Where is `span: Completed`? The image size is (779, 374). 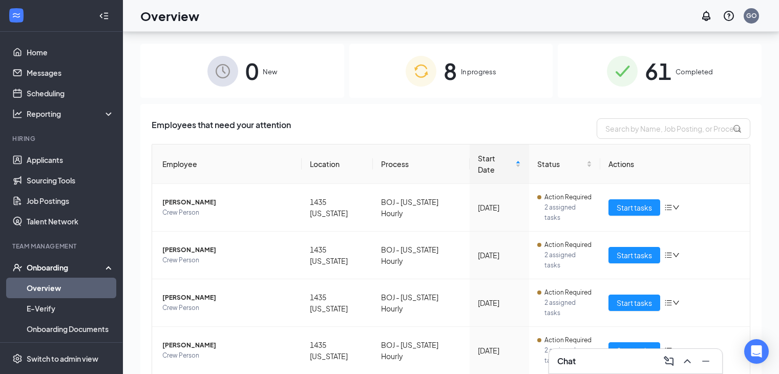 span: Completed is located at coordinates (694, 72).